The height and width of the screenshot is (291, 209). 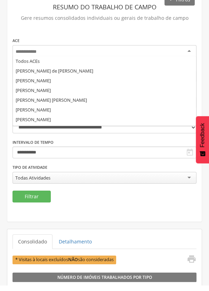 What do you see at coordinates (104, 13) in the screenshot?
I see `header: Resumo do Trabalho de Campo` at bounding box center [104, 13].